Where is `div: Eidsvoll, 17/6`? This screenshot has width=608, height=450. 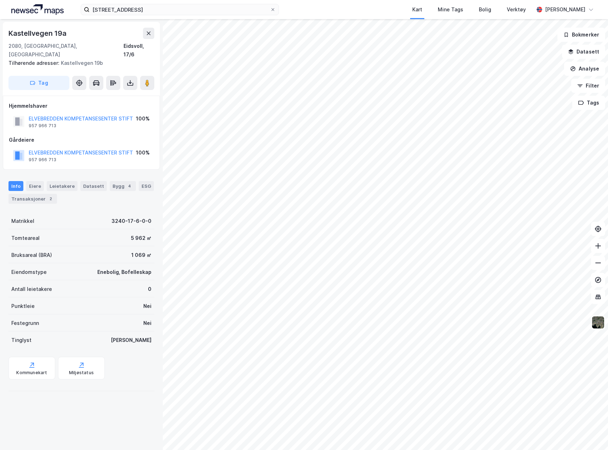 div: Eidsvoll, 17/6 is located at coordinates (139, 50).